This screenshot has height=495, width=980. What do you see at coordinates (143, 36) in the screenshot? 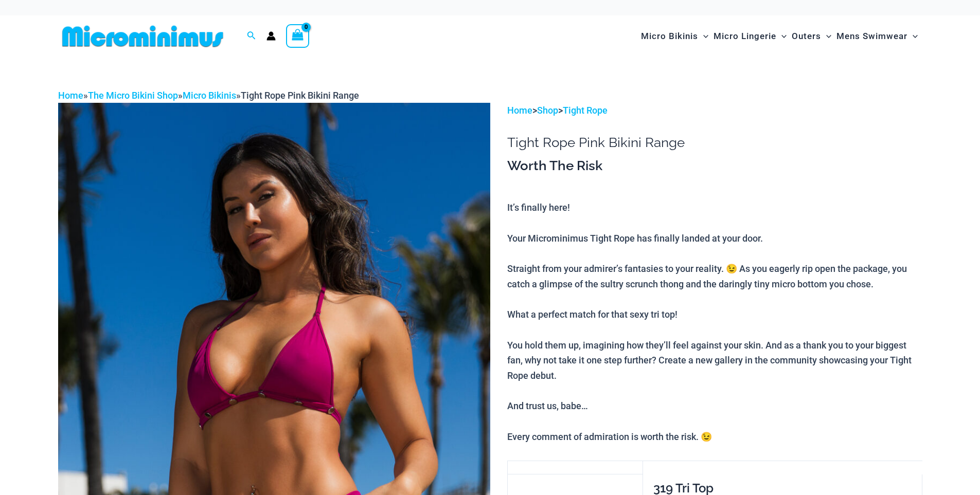
I see `img: MM SHOP LOGO FLAT` at bounding box center [143, 36].